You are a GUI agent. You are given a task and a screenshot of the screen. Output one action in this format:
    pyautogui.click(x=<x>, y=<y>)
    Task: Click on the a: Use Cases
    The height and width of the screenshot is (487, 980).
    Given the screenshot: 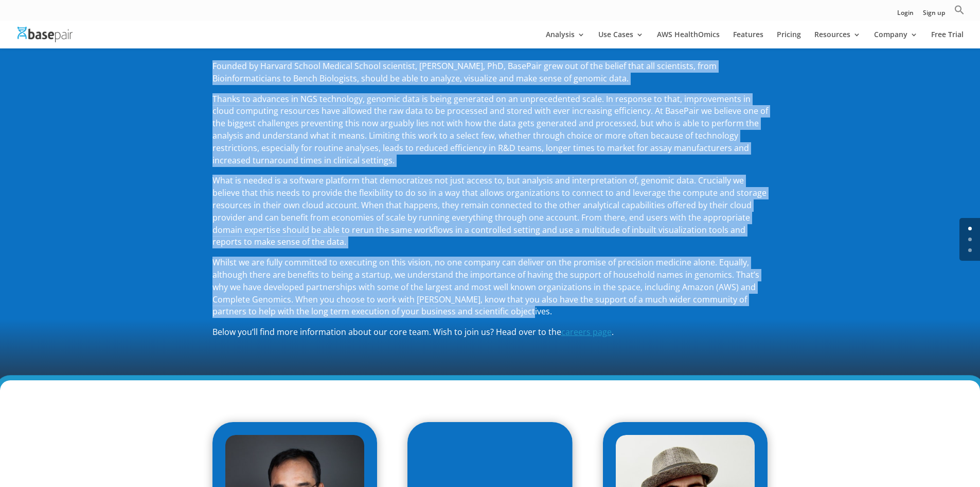 What is the action you would take?
    pyautogui.click(x=621, y=40)
    